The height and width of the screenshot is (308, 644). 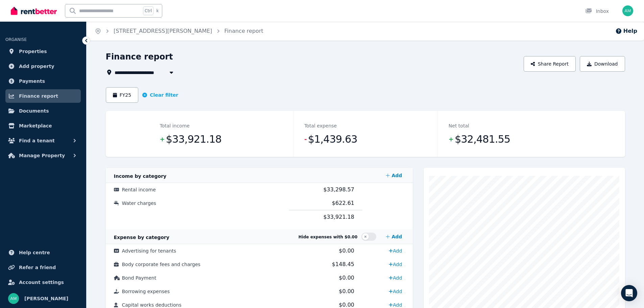 What do you see at coordinates (38, 96) in the screenshot?
I see `span: Finance report` at bounding box center [38, 96].